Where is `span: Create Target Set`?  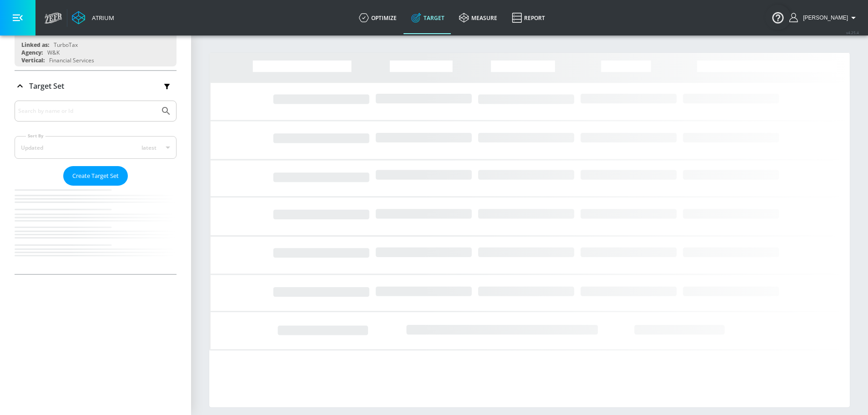 span: Create Target Set is located at coordinates (96, 175).